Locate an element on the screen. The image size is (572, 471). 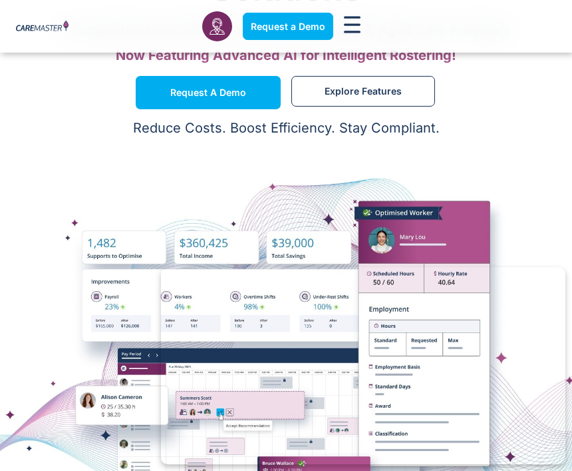
span: Now Featuring Advanced AI for Intelligent Rostering! is located at coordinates (286, 55).